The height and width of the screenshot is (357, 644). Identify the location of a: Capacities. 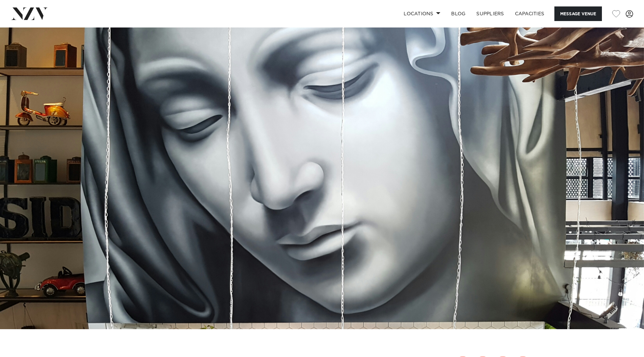
(530, 13).